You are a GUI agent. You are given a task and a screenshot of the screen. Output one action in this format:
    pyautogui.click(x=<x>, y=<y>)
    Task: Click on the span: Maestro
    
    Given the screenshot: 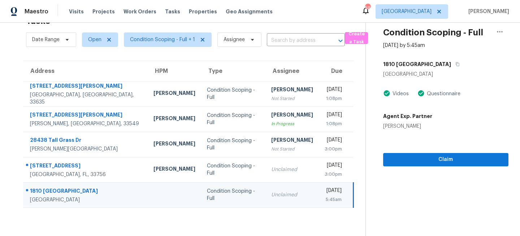 What is the action you would take?
    pyautogui.click(x=36, y=12)
    